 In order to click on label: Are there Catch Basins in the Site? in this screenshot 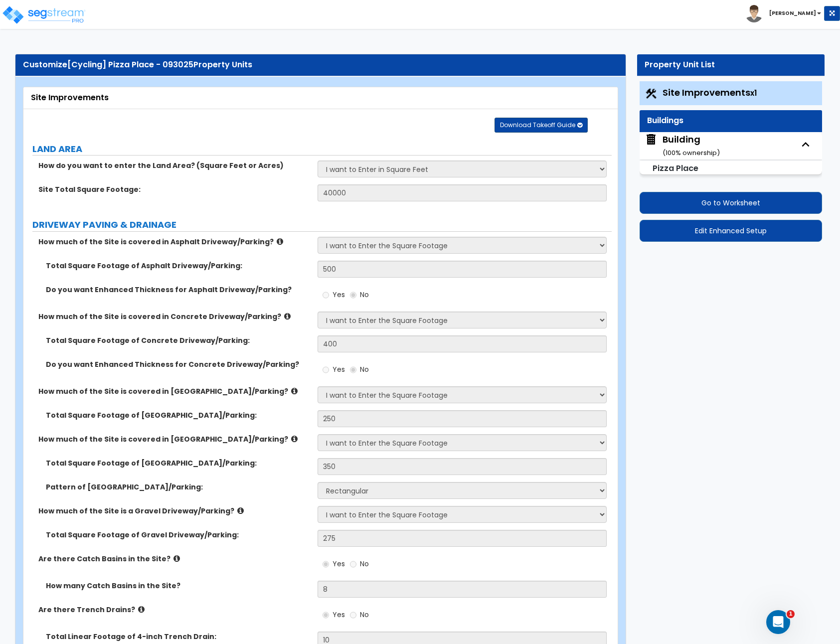, I will do `click(174, 559)`.